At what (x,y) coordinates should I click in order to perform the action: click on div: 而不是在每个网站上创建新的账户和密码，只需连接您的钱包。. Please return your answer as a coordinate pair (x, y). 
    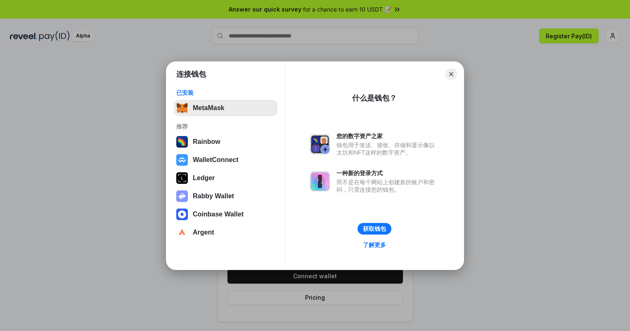
    Looking at the image, I should click on (387, 186).